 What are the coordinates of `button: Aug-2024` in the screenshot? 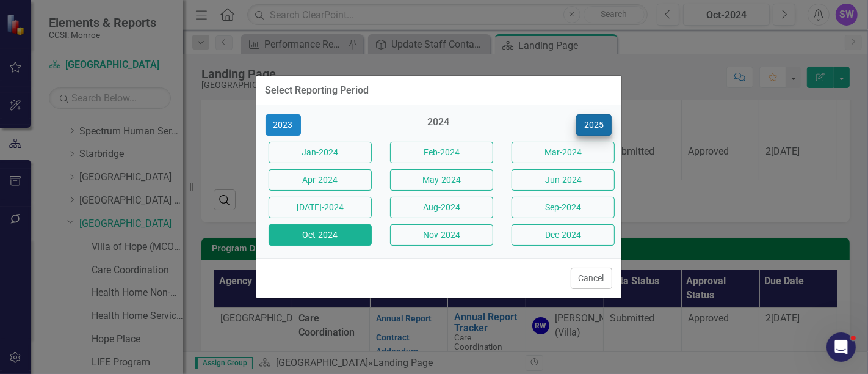 It's located at (441, 208).